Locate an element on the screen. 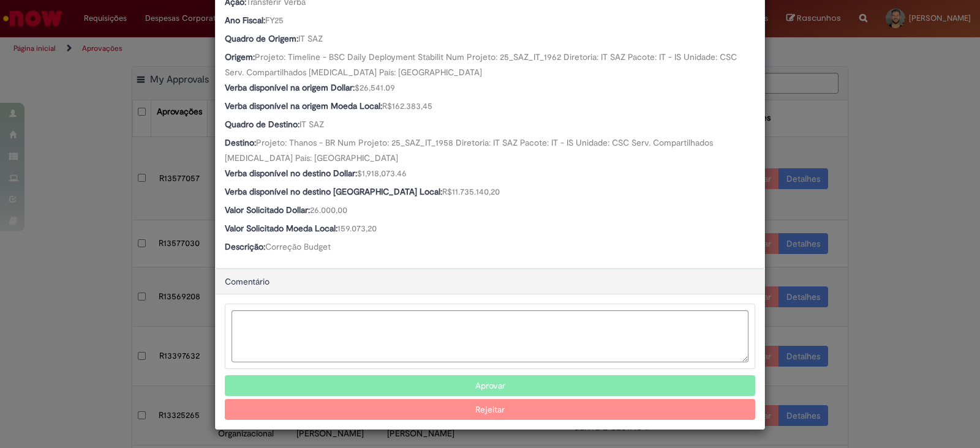 The image size is (980, 448). b: Valor Solicitado Moeda Local: is located at coordinates (281, 229).